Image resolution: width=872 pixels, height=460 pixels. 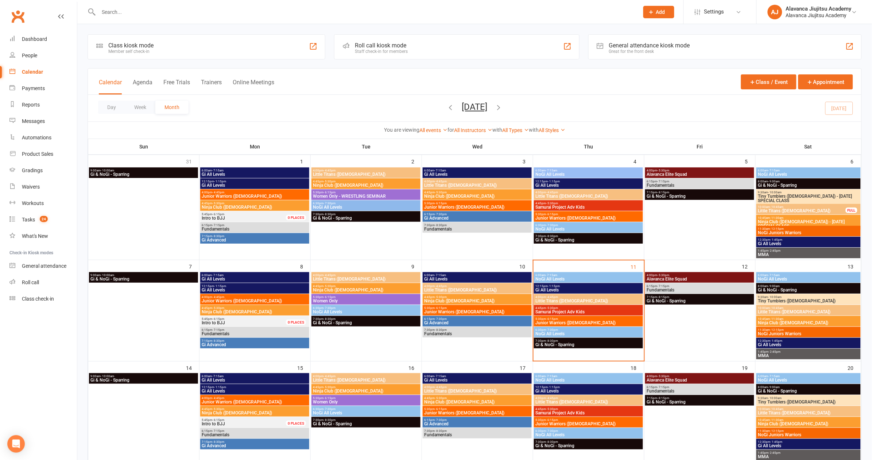 What do you see at coordinates (589, 312) in the screenshot?
I see `span: Samurai Project Adv Kids` at bounding box center [589, 312].